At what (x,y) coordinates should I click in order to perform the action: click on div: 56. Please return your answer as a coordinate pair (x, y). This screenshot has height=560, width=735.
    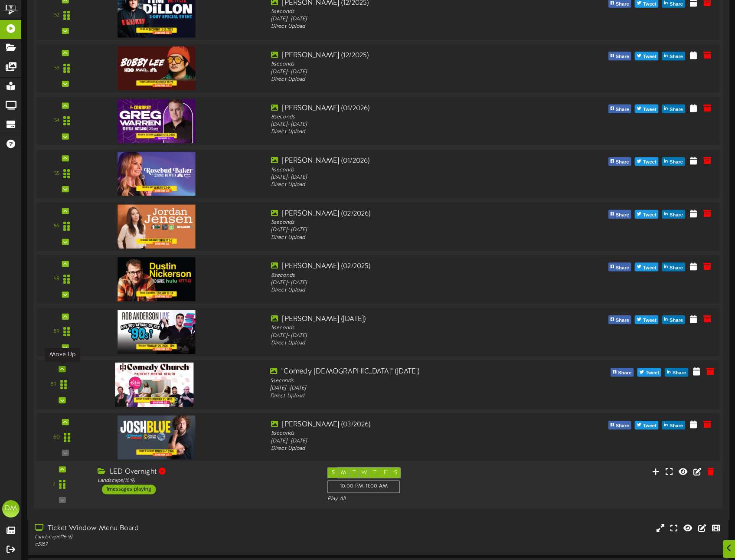
    Looking at the image, I should click on (56, 226).